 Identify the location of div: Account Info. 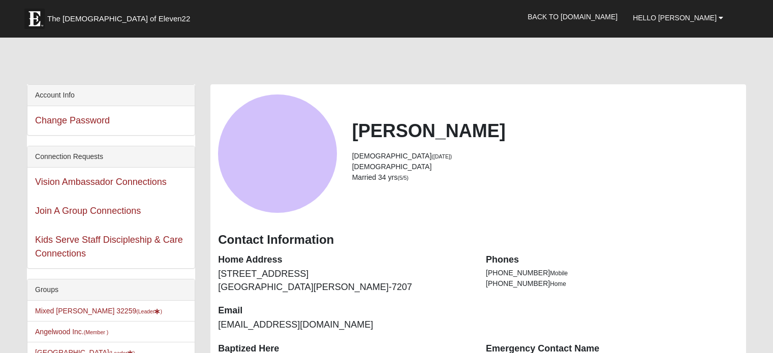
(111, 96).